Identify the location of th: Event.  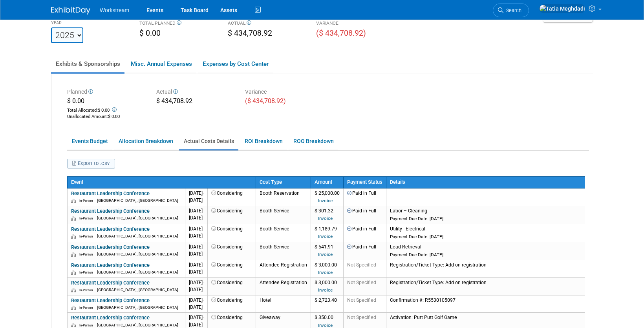
(162, 183).